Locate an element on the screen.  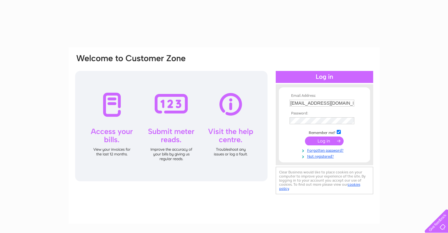
a: Forgotten password? is located at coordinates (325, 149).